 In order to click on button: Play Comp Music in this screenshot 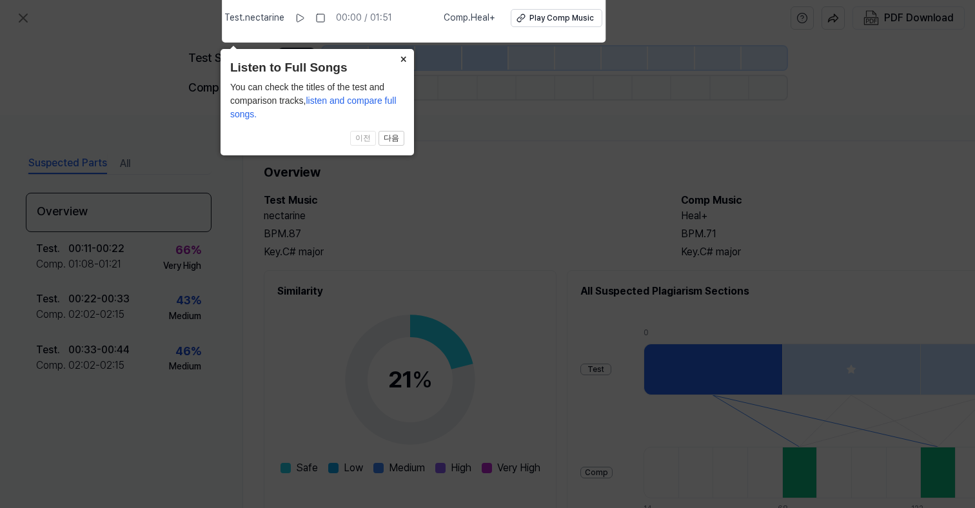, I will do `click(556, 18)`.